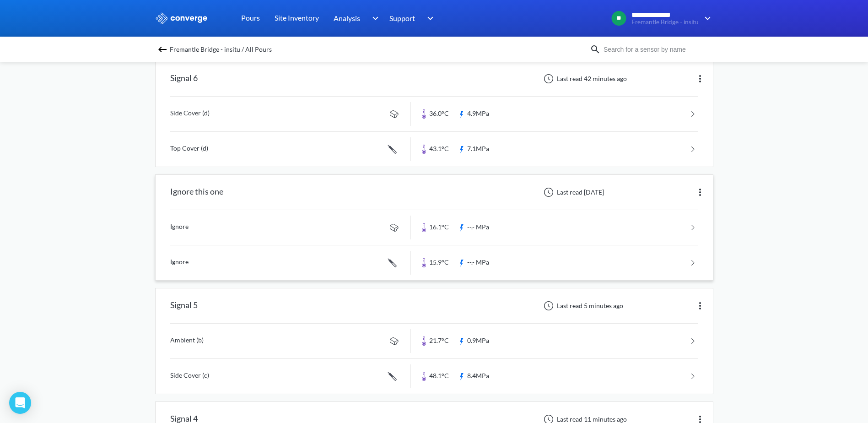 Image resolution: width=868 pixels, height=423 pixels. I want to click on input: Search for a sensor by name, so click(656, 50).